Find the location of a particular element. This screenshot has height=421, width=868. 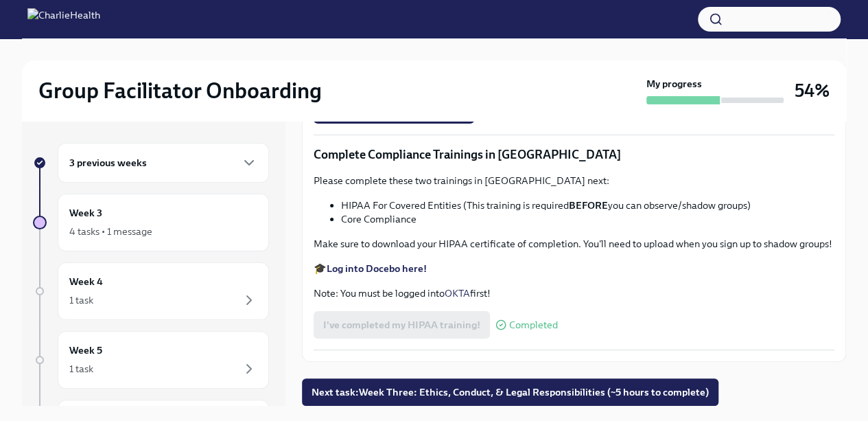

li: HIPAA For Covered Entities (This training is required you can observe/shadow groups) is located at coordinates (587, 206).